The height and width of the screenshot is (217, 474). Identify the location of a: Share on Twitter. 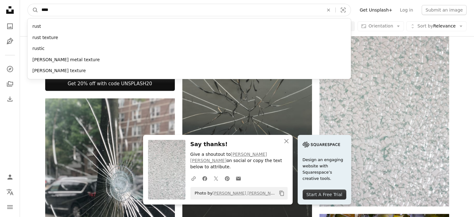
(216, 178).